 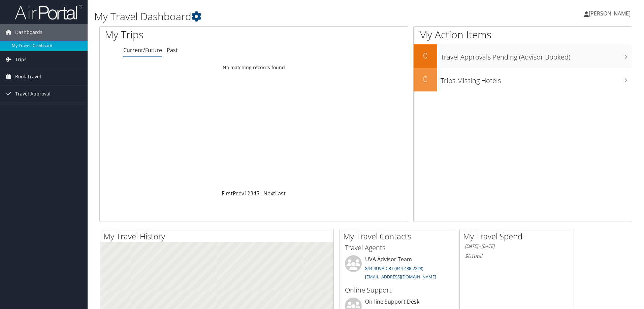 What do you see at coordinates (468, 256) in the screenshot?
I see `span: $0` at bounding box center [468, 256].